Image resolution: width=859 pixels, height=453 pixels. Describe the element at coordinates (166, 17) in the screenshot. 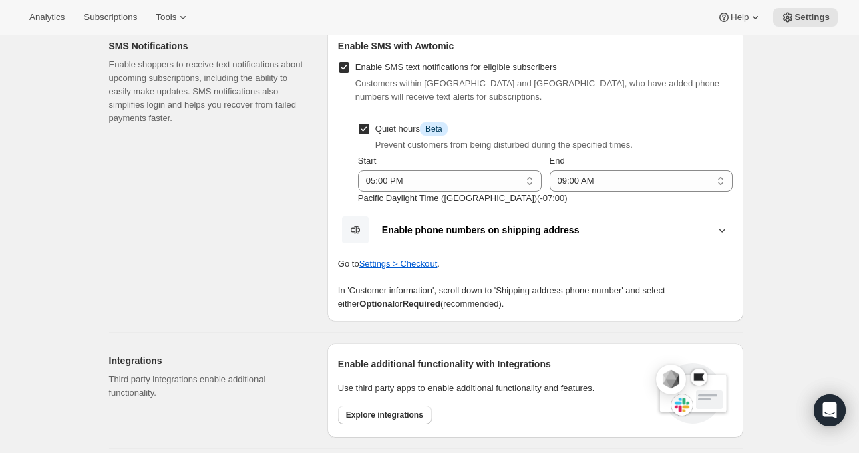

I see `span: Tools` at that location.